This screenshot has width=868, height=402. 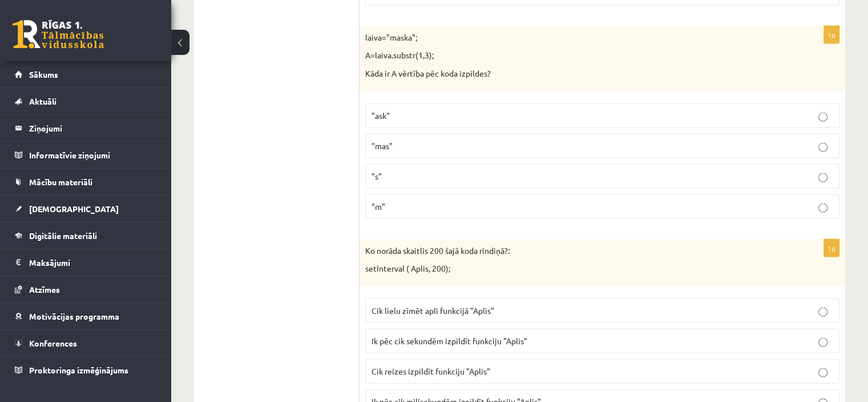 I want to click on a: Mācību materiāli, so click(x=85, y=182).